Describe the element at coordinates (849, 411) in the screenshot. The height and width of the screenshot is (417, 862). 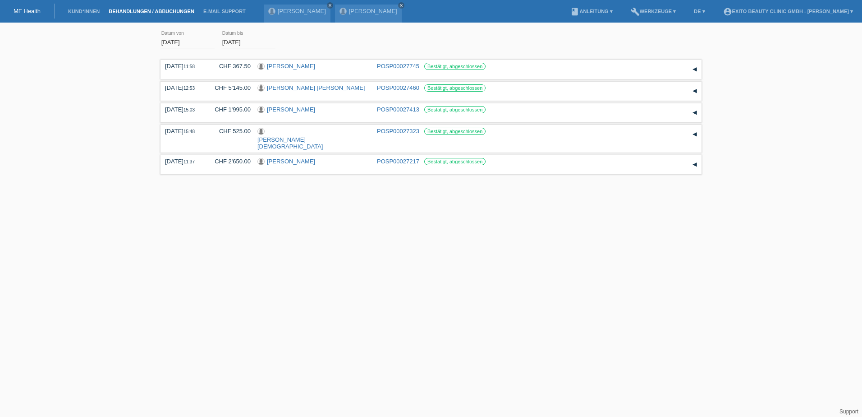
I see `a: Support` at that location.